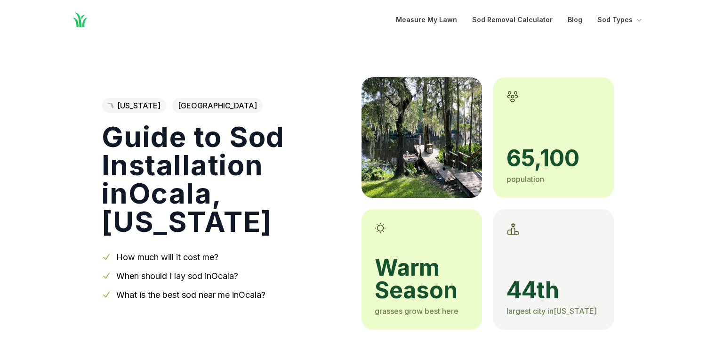 The height and width of the screenshot is (344, 715). I want to click on a: Sod Removal Calculator, so click(512, 20).